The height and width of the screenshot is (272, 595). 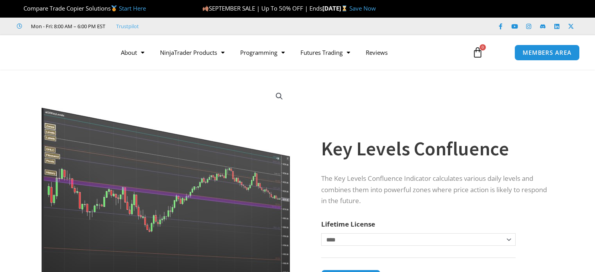 I want to click on a: 0, so click(x=478, y=52).